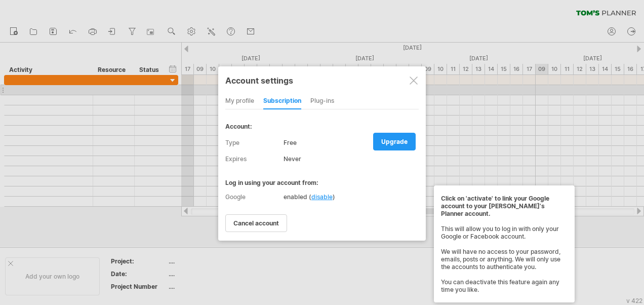 The width and height of the screenshot is (644, 305). What do you see at coordinates (504, 244) in the screenshot?
I see `div: This will allow you to log in with only your Google or Facebook account. We will have no access t...` at bounding box center [504, 244].